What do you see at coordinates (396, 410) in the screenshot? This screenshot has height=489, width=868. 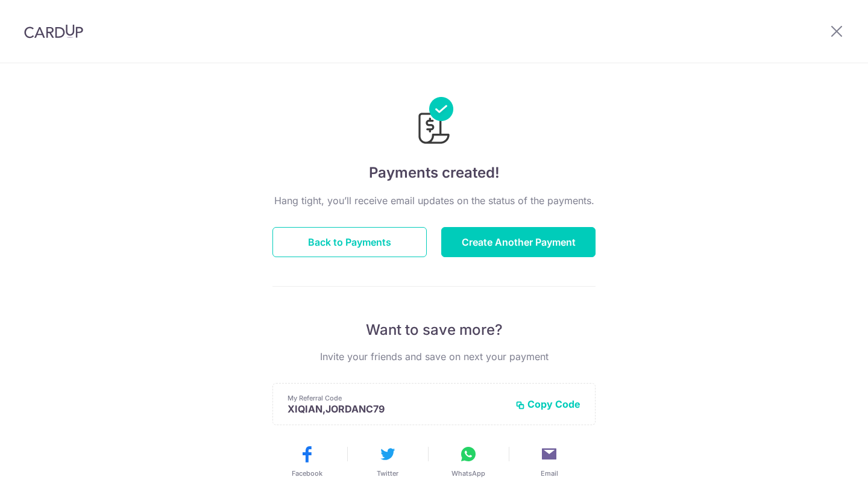 I see `p: XIQIAN,JORDANC79` at bounding box center [396, 410].